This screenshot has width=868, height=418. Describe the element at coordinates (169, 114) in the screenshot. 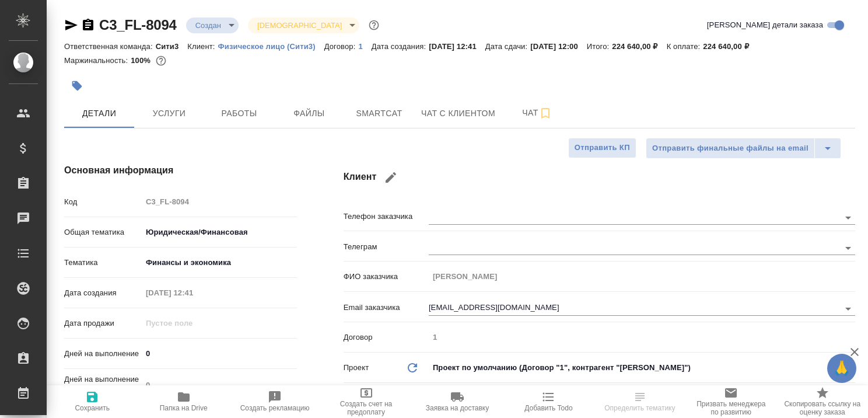

I see `span: Услуги` at that location.